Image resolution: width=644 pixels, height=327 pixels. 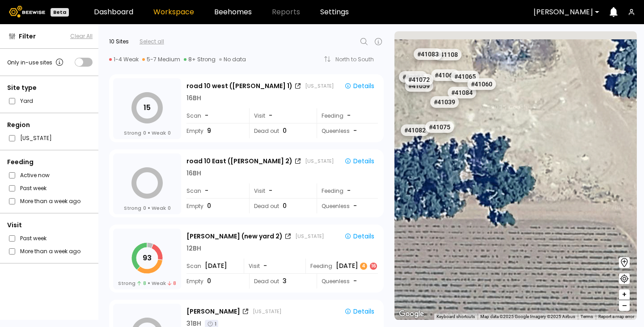 What do you see at coordinates (200, 59) in the screenshot?
I see `div: 8+ Strong` at bounding box center [200, 59].